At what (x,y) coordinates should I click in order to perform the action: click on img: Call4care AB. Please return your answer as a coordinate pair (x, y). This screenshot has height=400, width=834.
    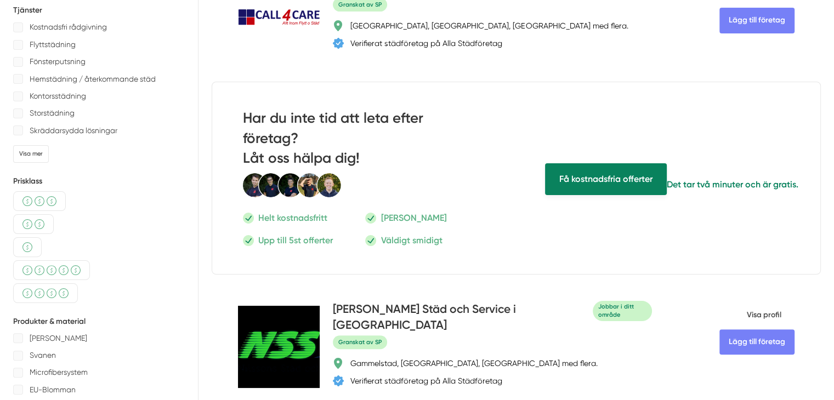
    Looking at the image, I should click on (279, 17).